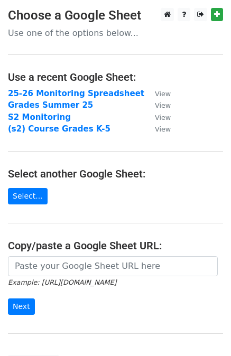 This screenshot has height=356, width=231. Describe the element at coordinates (21, 306) in the screenshot. I see `input: Next` at that location.